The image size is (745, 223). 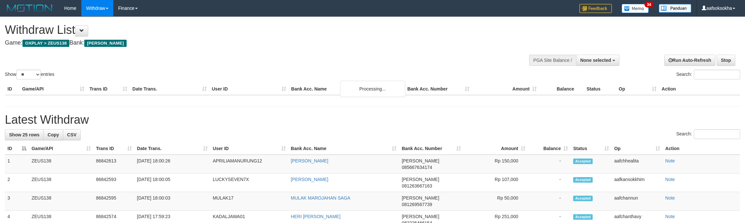 I want to click on td: APRILIAMANURUNG12, so click(x=249, y=164).